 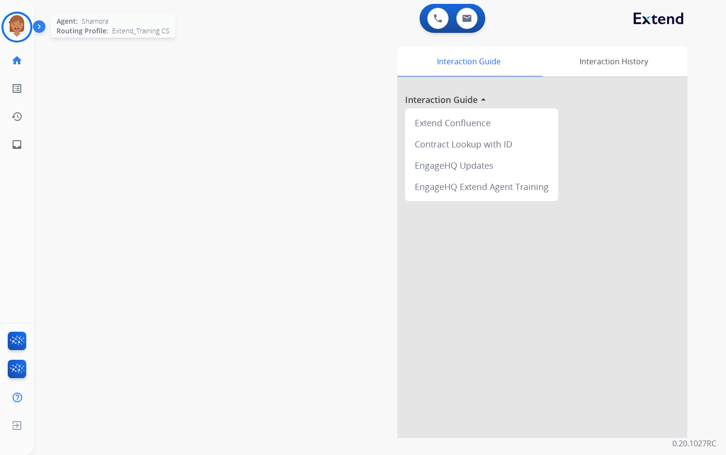 What do you see at coordinates (482, 144) in the screenshot?
I see `div: Contract Lookup with ID` at bounding box center [482, 144].